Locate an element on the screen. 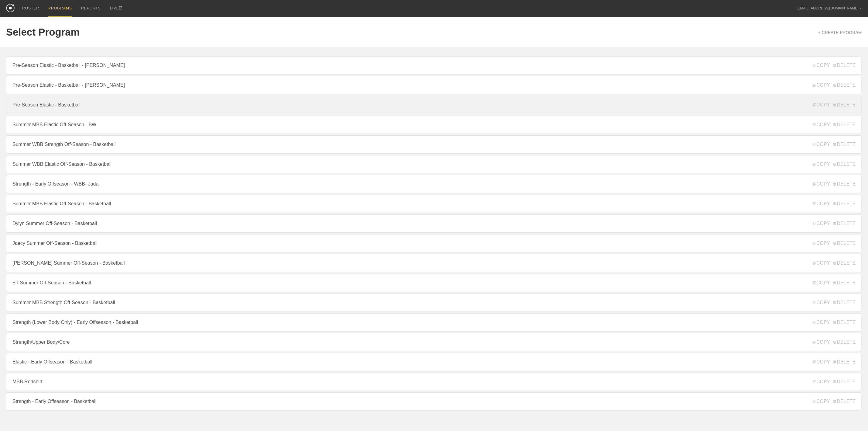 The height and width of the screenshot is (431, 868). a: Summer WBB Strength Off-Season - Basketball is located at coordinates (434, 145).